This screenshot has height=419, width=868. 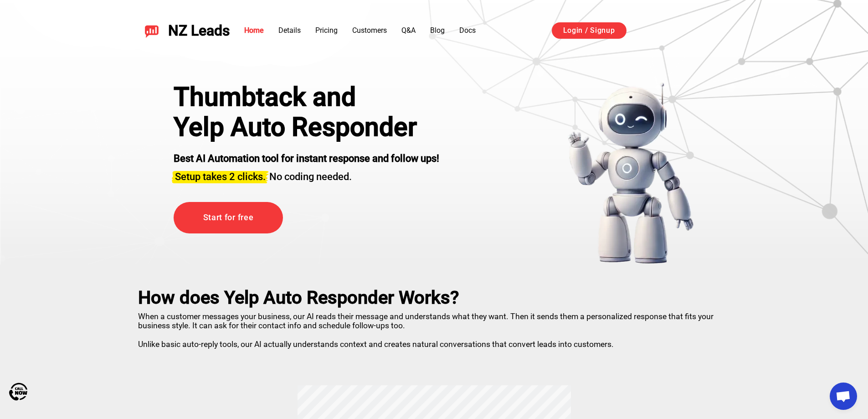 What do you see at coordinates (434, 298) in the screenshot?
I see `h2: How does Yelp Auto Responder Works?` at bounding box center [434, 298].